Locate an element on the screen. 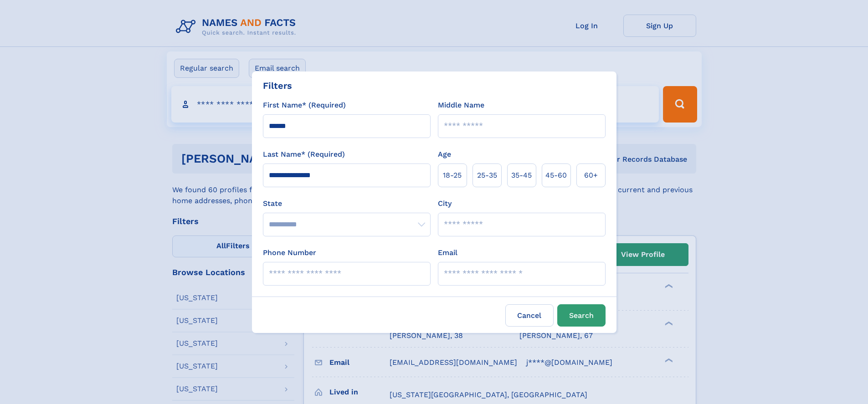 The width and height of the screenshot is (868, 404). span: 45‑60 is located at coordinates (556, 176).